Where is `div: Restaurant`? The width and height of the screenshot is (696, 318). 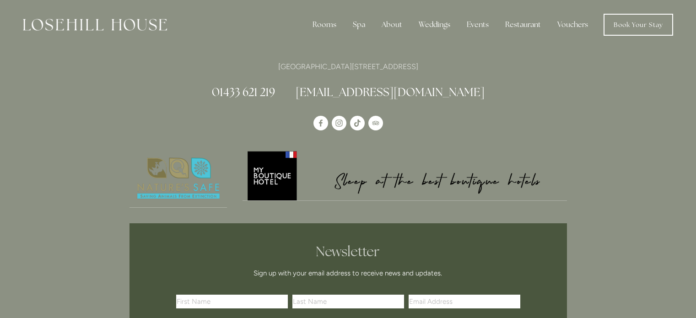
div: Restaurant is located at coordinates (523, 25).